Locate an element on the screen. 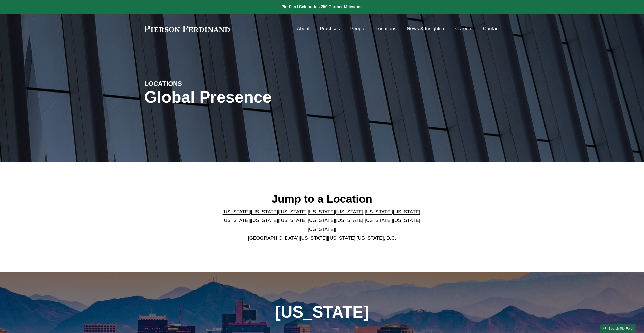  a: About is located at coordinates (303, 29).